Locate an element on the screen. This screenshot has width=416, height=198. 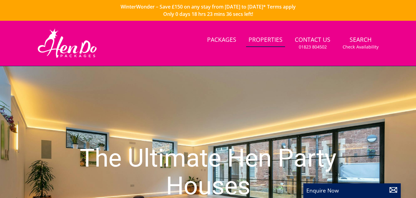
small: 01823 804502 is located at coordinates (313, 47).